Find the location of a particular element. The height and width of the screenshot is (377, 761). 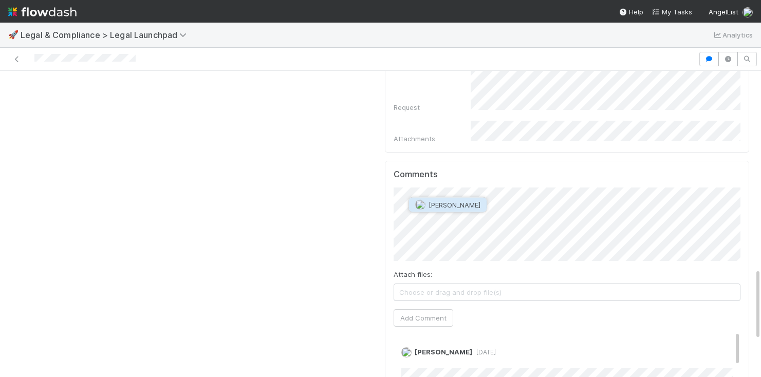

div: Request is located at coordinates (432, 107).